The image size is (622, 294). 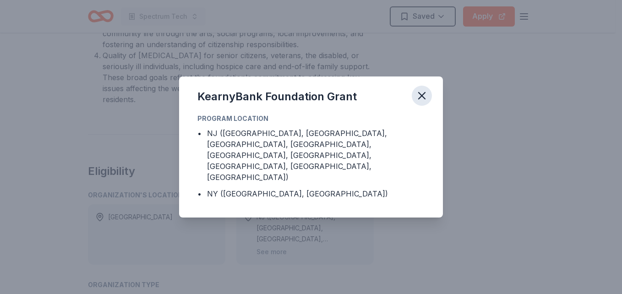 What do you see at coordinates (277, 97) in the screenshot?
I see `div: KearnyBank Foundation Grant` at bounding box center [277, 97].